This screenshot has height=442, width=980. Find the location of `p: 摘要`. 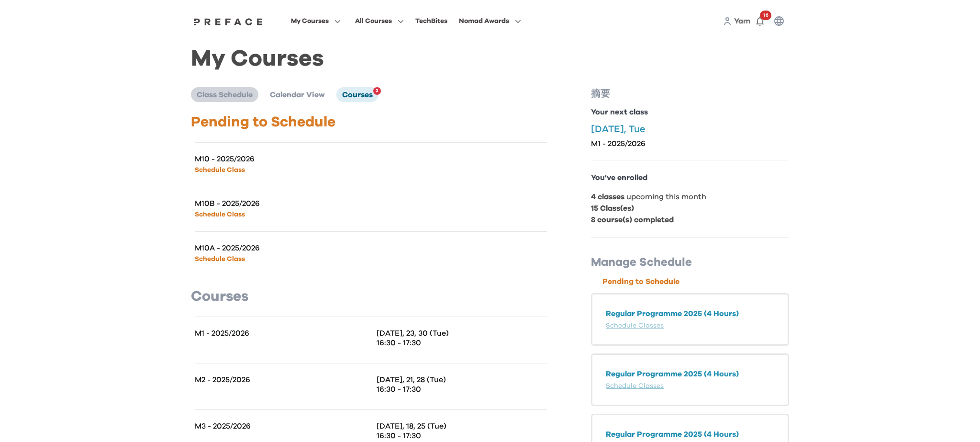

p: 摘要 is located at coordinates (690, 94).